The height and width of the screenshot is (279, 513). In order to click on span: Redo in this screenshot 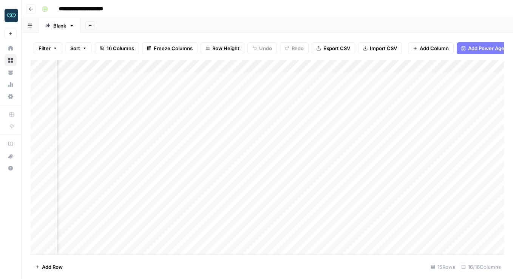, I will do `click(298, 48)`.